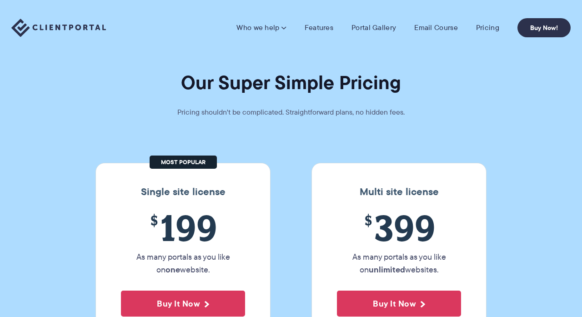  What do you see at coordinates (399, 192) in the screenshot?
I see `h3: Multi site license` at bounding box center [399, 192].